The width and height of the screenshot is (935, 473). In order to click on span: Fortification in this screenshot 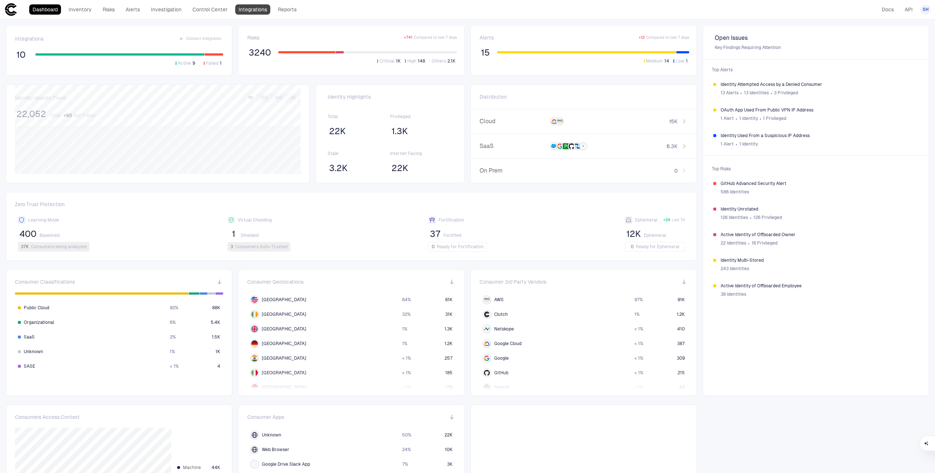, I will do `click(451, 220)`.